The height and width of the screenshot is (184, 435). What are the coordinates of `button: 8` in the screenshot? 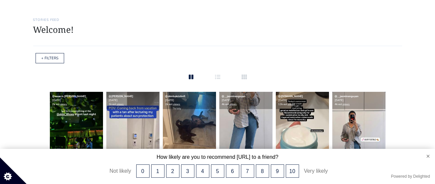 It's located at (262, 171).